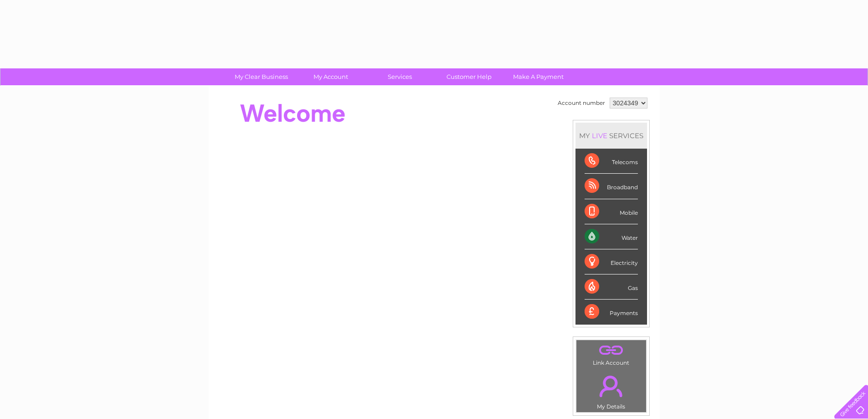 The width and height of the screenshot is (868, 419). What do you see at coordinates (599, 136) in the screenshot?
I see `div: LIVE` at bounding box center [599, 136].